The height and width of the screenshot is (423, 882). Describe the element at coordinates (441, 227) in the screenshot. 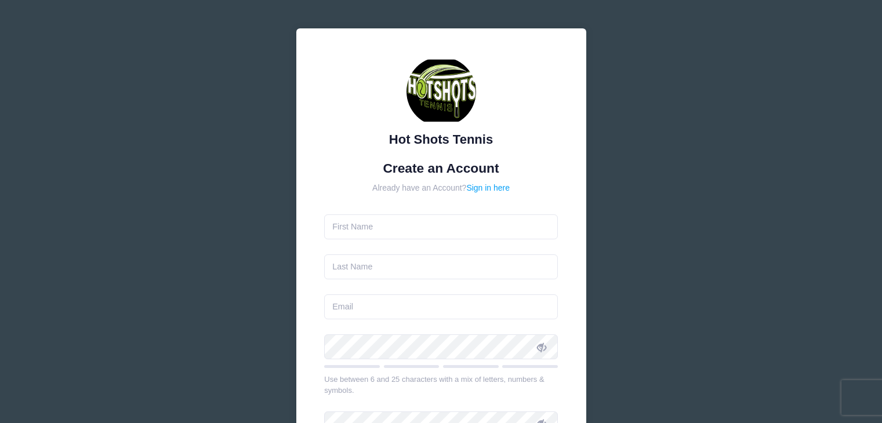

I see `input: First Name` at that location.